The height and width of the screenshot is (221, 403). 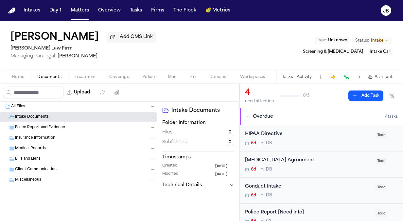 What do you see at coordinates (35, 138) in the screenshot?
I see `span: Insurance Information` at bounding box center [35, 138].